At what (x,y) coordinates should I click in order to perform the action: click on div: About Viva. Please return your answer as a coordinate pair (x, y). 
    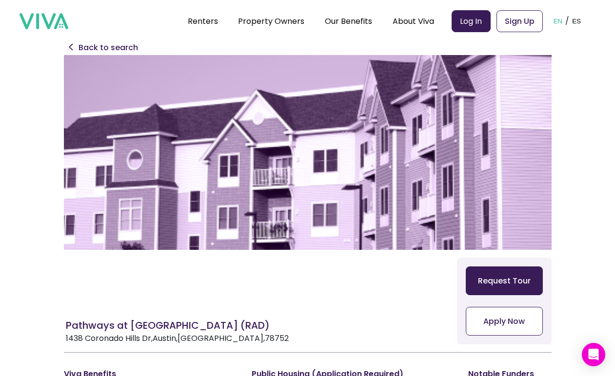
    Looking at the image, I should click on (413, 21).